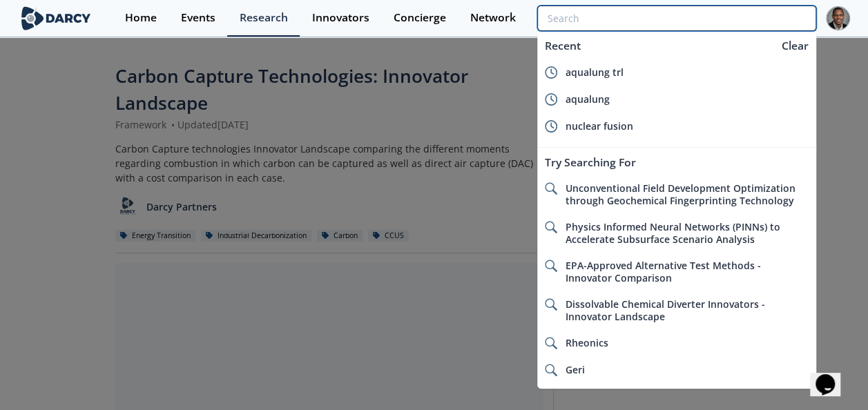 The width and height of the screenshot is (868, 410). Describe the element at coordinates (587, 342) in the screenshot. I see `span: Rheonics` at that location.